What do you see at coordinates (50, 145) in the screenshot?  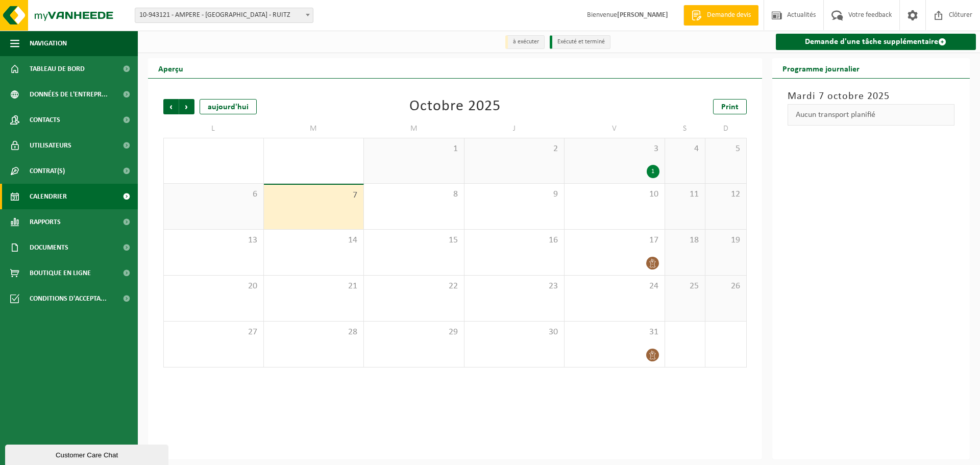 I see `span: Utilisateurs` at bounding box center [50, 145].